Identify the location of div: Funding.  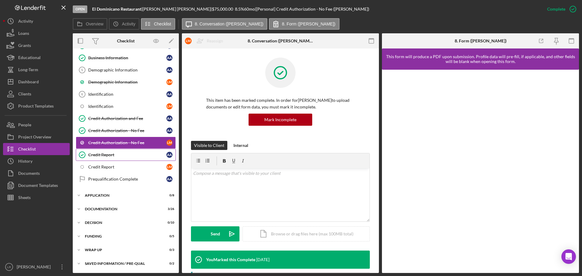
(122, 236).